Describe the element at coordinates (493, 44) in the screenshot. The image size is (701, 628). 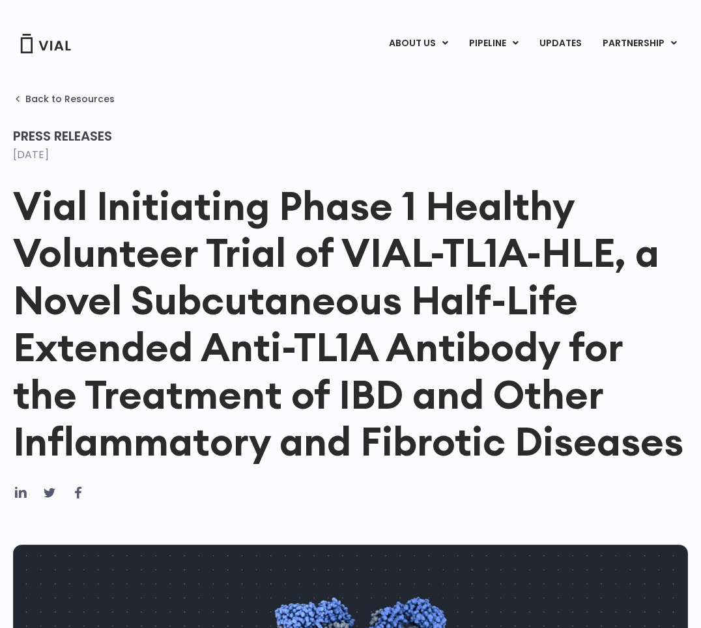
I see `a: PIPELINEMenu Toggle` at that location.